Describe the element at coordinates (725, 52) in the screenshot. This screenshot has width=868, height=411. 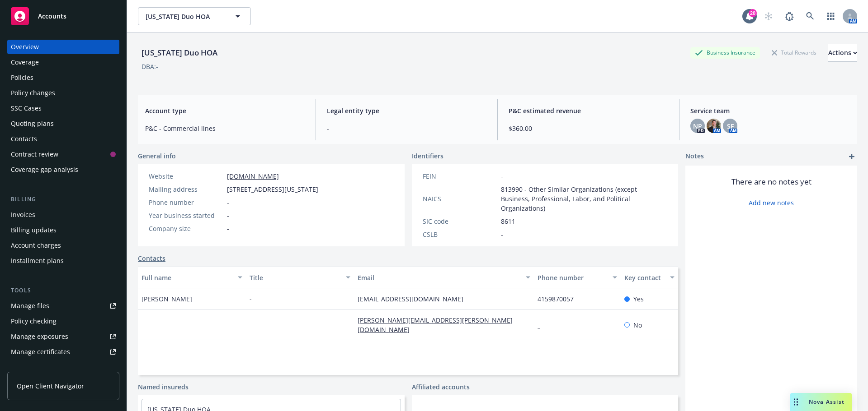
I see `div: Business Insurance` at that location.